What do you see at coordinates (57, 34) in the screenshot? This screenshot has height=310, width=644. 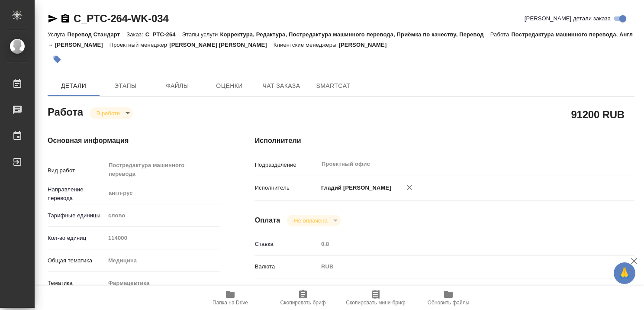 I see `p: Услуга` at bounding box center [57, 34].